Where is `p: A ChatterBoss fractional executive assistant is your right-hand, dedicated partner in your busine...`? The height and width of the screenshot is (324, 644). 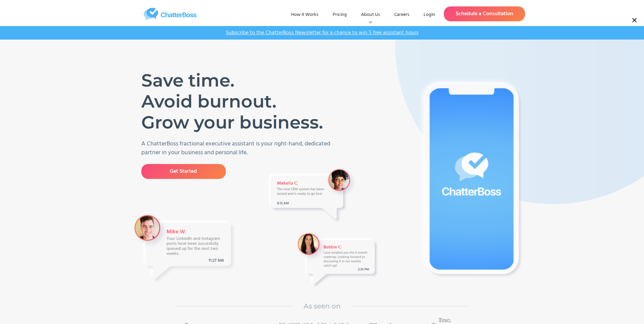
p: A ChatterBoss fractional executive assistant is your right-hand, dedicated partner in your busine... is located at coordinates (240, 149).